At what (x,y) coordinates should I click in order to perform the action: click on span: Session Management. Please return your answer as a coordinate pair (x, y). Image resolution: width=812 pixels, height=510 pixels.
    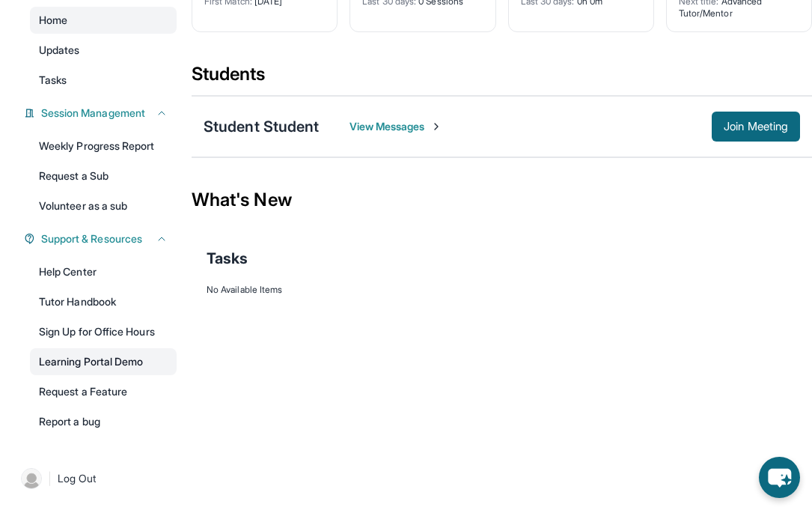
    Looking at the image, I should click on (93, 113).